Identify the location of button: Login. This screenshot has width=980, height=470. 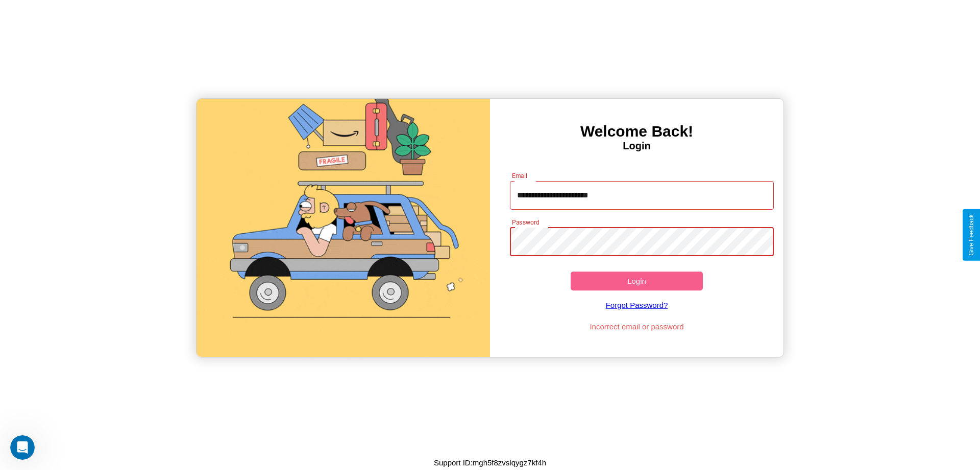
(637, 280).